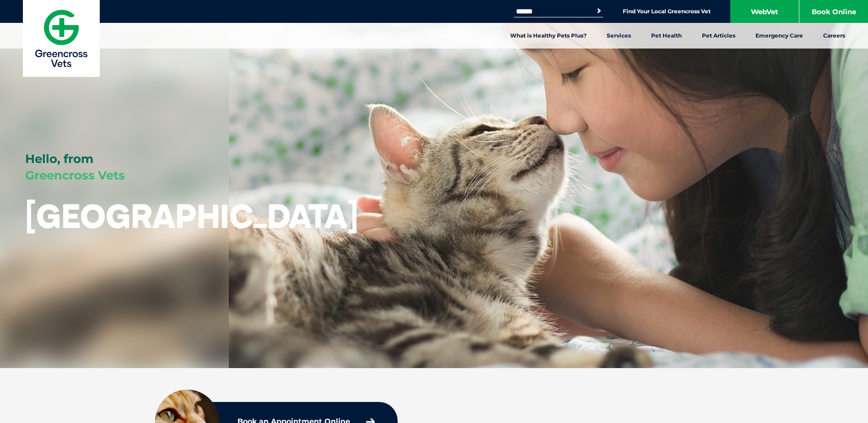  I want to click on a: Services, so click(619, 36).